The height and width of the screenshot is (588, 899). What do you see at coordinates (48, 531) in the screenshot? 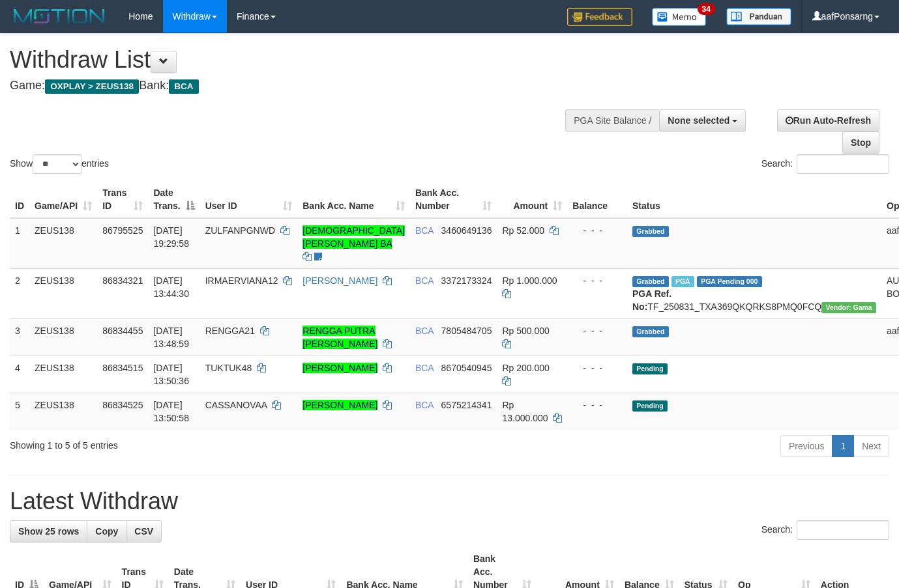
I see `span: Show 25 rows` at bounding box center [48, 531].